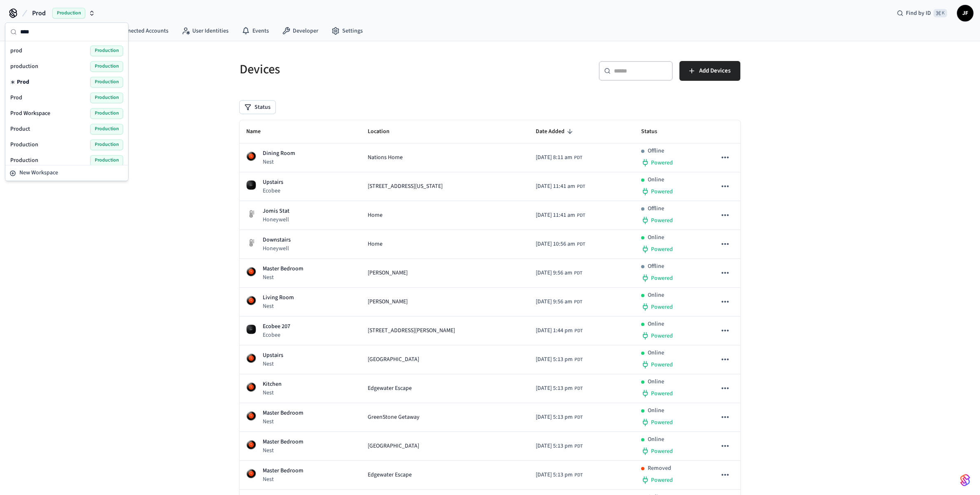 The image size is (980, 495). What do you see at coordinates (384, 132) in the screenshot?
I see `span: Location` at bounding box center [384, 132].